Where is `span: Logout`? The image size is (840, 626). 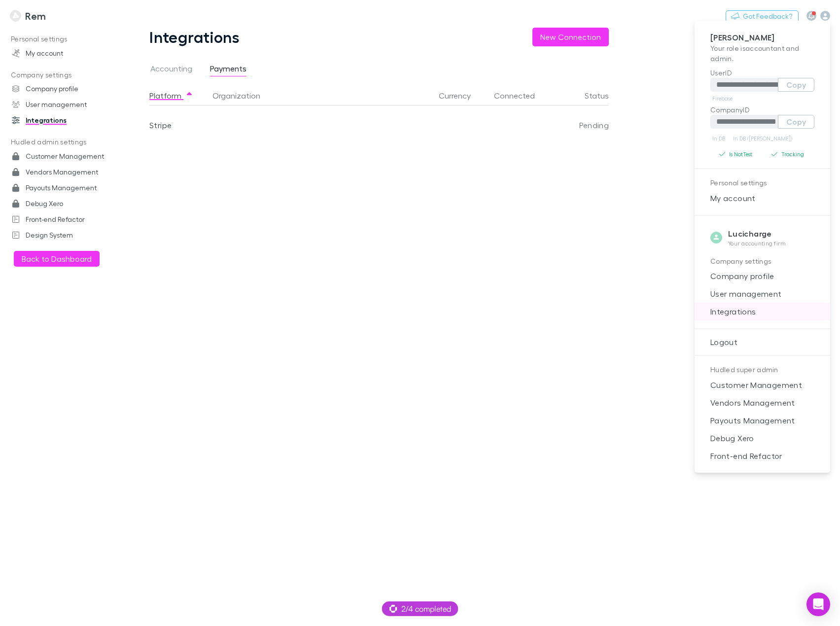 span: Logout is located at coordinates (762, 342).